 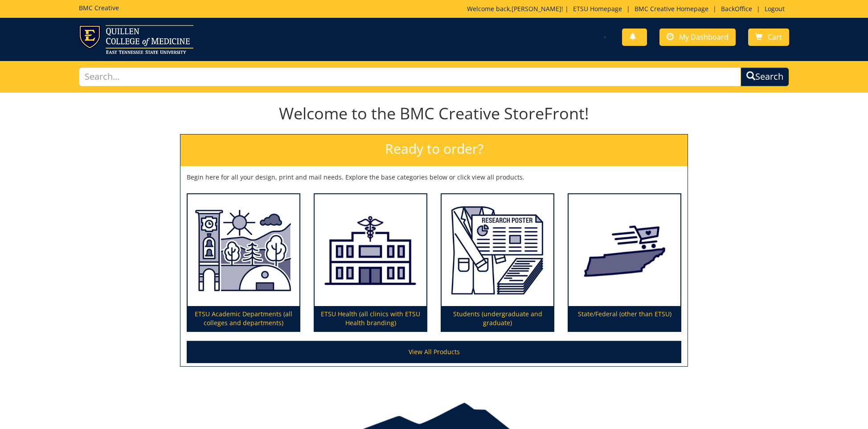 What do you see at coordinates (434, 177) in the screenshot?
I see `p: Begin here for all your design, print and mail needs. Explore the base categories below or click ...` at bounding box center [434, 177].